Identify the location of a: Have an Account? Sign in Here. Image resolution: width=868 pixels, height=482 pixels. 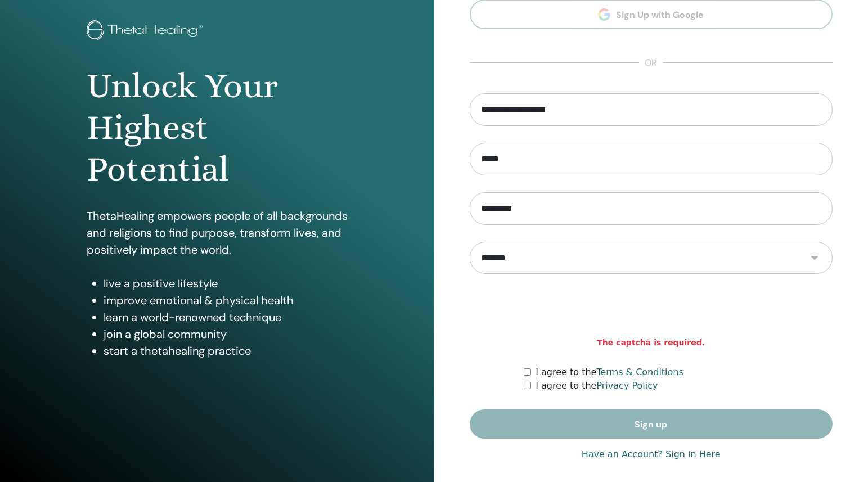
(651, 454).